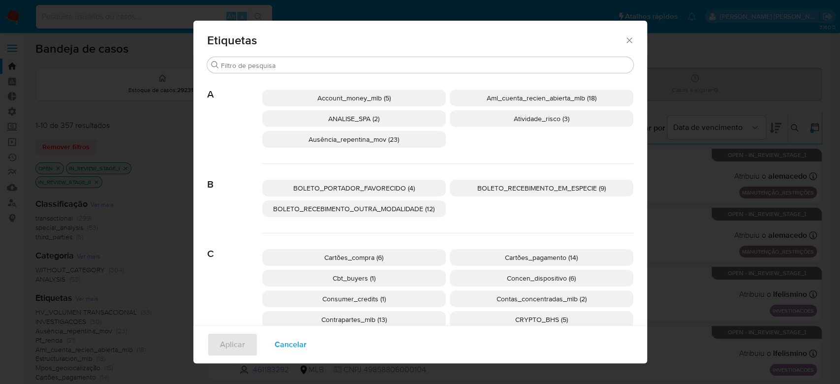 The height and width of the screenshot is (384, 840). Describe the element at coordinates (542, 119) in the screenshot. I see `span: Atividade_risco (3)` at that location.